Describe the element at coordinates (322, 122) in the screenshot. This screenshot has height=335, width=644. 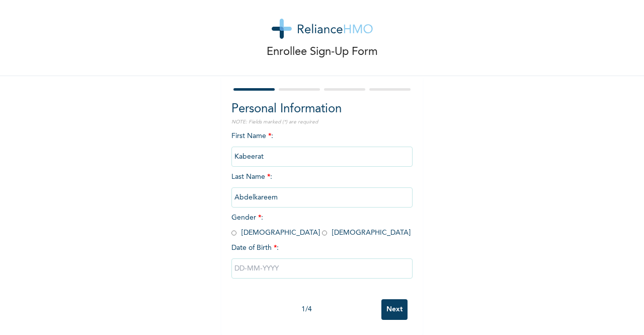
I see `p: NOTE: Fields marked (*) are required` at that location.